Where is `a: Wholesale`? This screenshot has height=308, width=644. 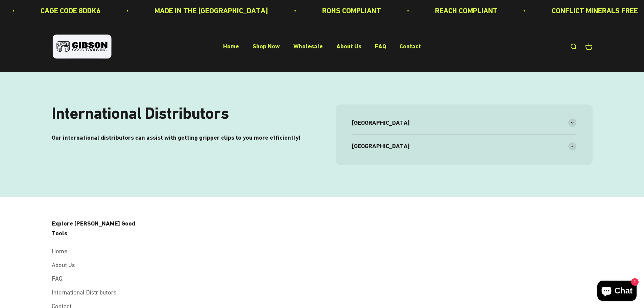 a: Wholesale is located at coordinates (308, 47).